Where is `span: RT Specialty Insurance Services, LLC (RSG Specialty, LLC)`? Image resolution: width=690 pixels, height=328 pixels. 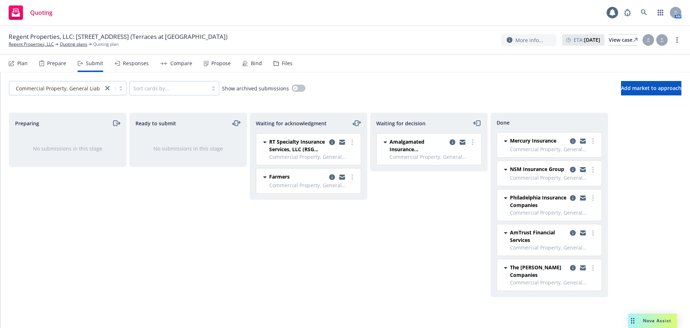
span: RT Specialty Insurance Services, LLC (RSG Specialty, LLC) is located at coordinates (298, 145).